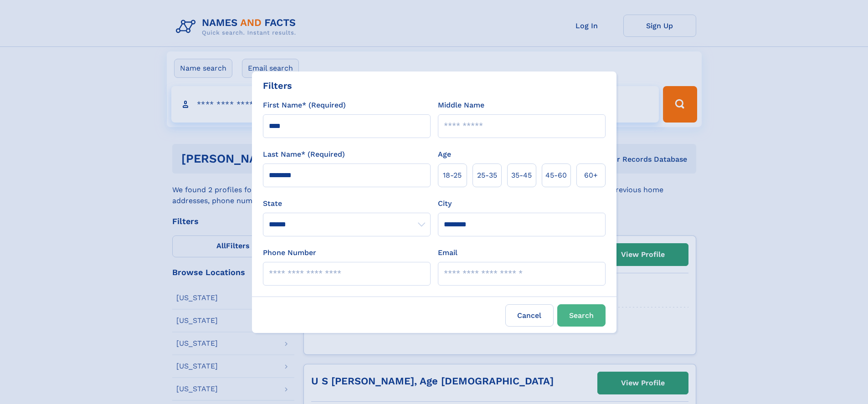 This screenshot has height=404, width=868. I want to click on span: 25‑35, so click(487, 175).